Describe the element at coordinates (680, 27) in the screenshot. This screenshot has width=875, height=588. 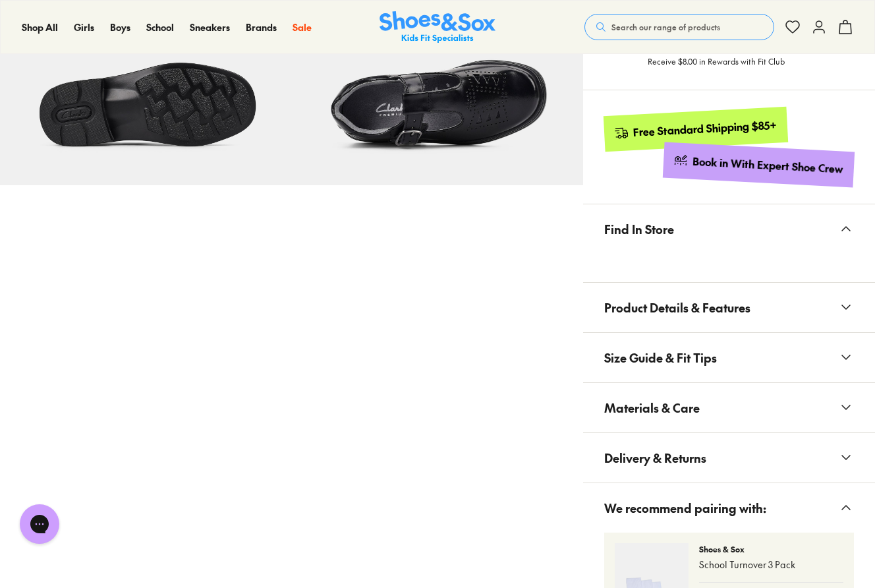
I see `button: Search our range of products` at that location.